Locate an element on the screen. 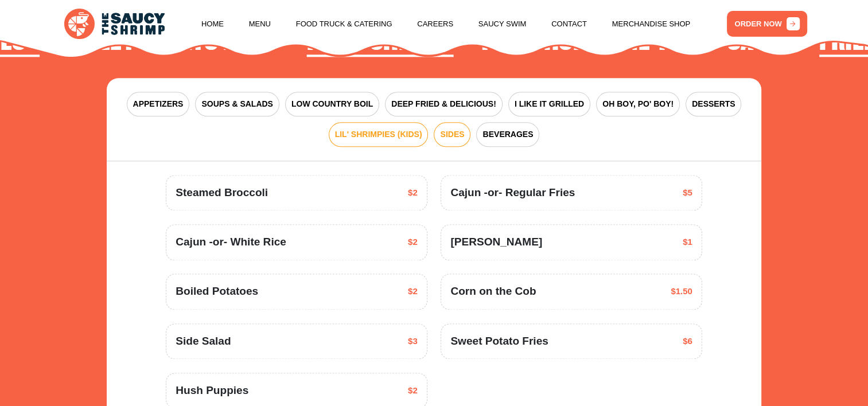 This screenshot has width=868, height=406. span: APPETIZERS is located at coordinates (158, 104).